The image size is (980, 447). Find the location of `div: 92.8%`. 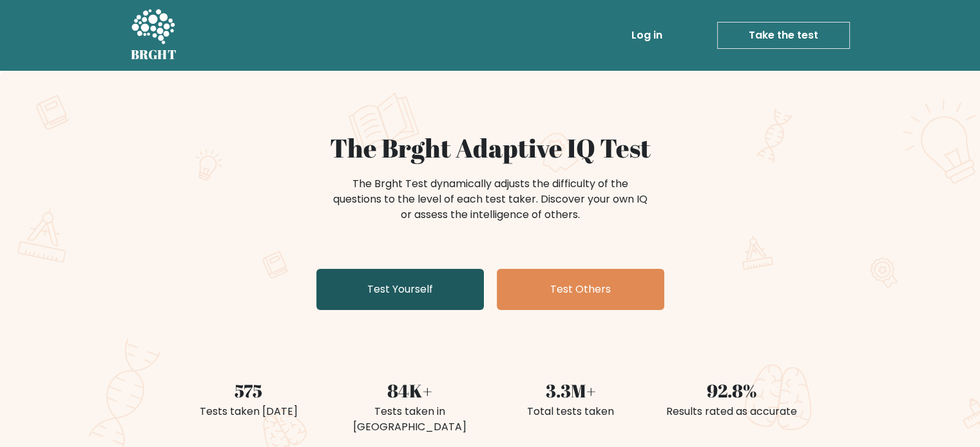

div: 92.8% is located at coordinates (732, 391).